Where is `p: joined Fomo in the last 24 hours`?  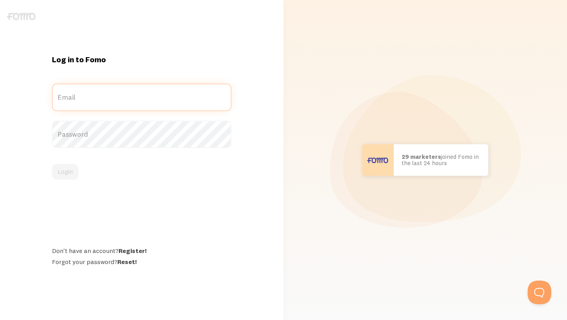
p: joined Fomo in the last 24 hours is located at coordinates (441, 160).